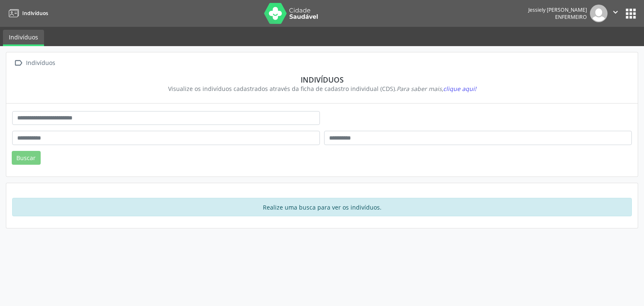 Image resolution: width=644 pixels, height=306 pixels. What do you see at coordinates (571, 16) in the screenshot?
I see `span: Enfermeiro` at bounding box center [571, 16].